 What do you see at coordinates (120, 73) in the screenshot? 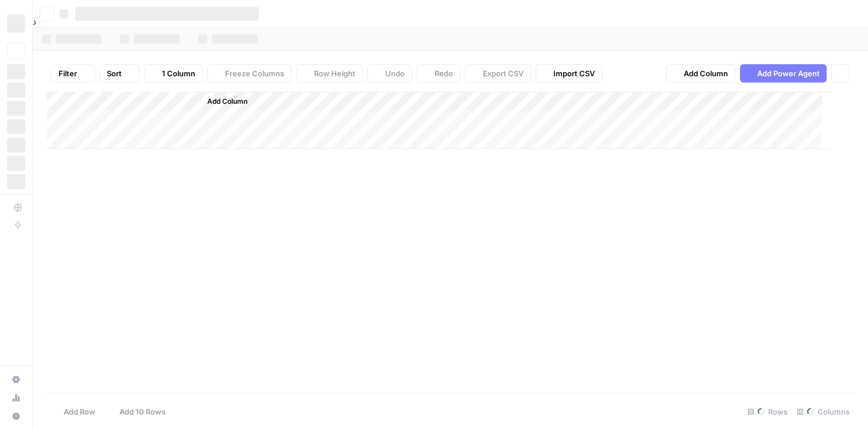
I see `button: Sort` at bounding box center [120, 73].